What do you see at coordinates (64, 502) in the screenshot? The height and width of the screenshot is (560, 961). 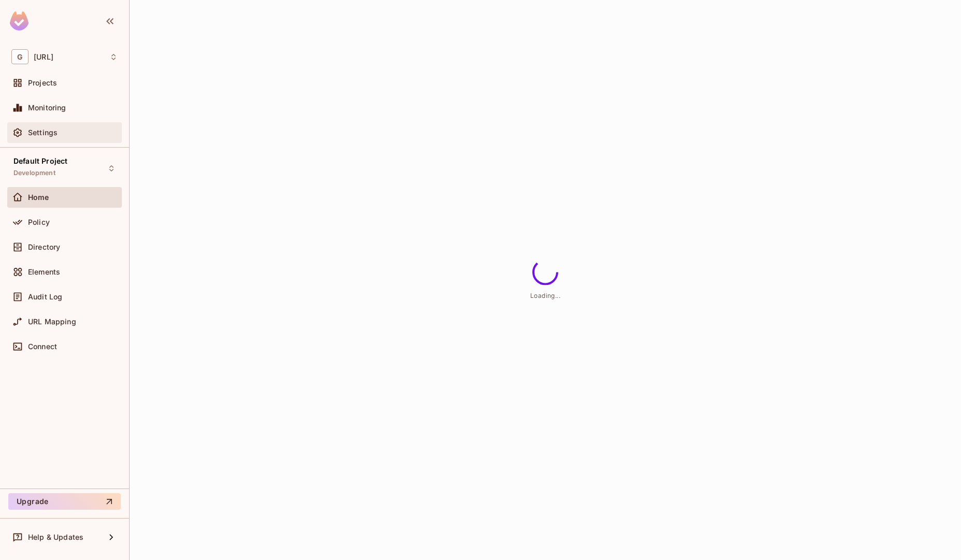 I see `button: Upgrade` at bounding box center [64, 502].